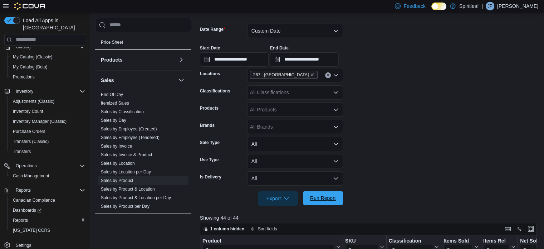 The height and width of the screenshot is (249, 544). I want to click on a: Sales by Product, so click(117, 180).